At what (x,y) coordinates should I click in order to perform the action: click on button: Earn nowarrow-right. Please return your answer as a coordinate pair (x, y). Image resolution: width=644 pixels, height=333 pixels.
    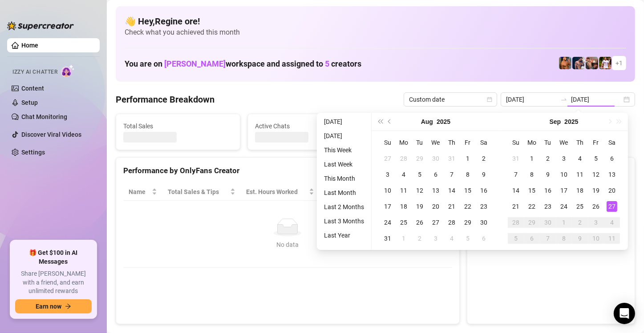
    Looking at the image, I should click on (53, 307).